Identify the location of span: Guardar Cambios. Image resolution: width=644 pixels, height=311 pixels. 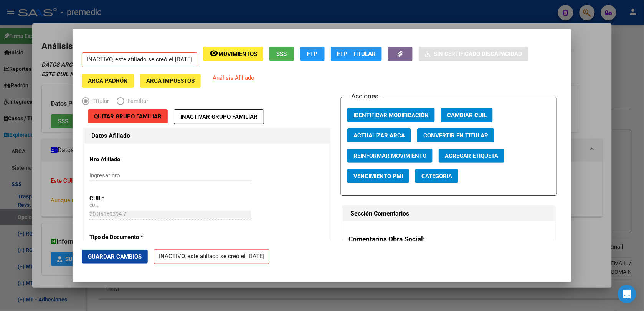
(115, 257).